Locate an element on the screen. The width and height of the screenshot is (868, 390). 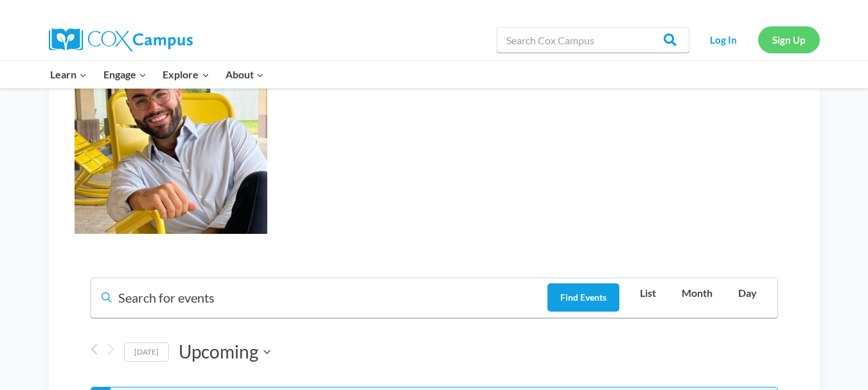
a: Previous Events is located at coordinates (94, 349).